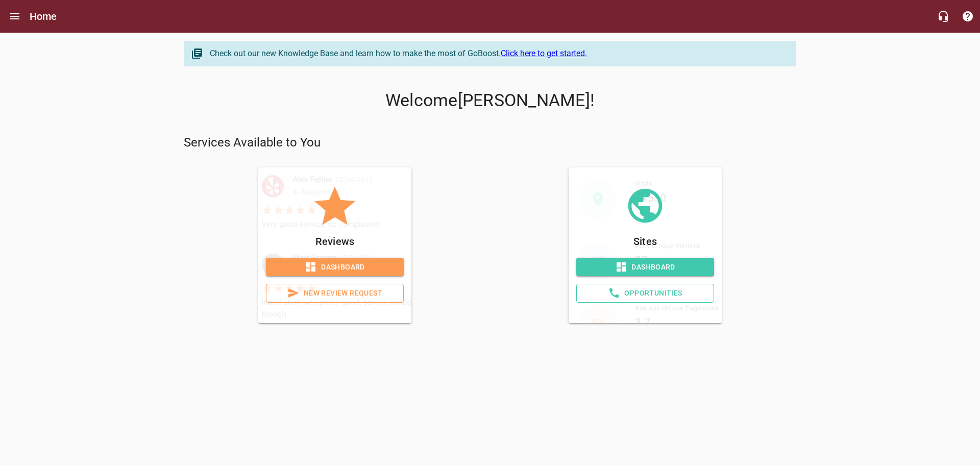  I want to click on span: Opportunities, so click(645, 293).